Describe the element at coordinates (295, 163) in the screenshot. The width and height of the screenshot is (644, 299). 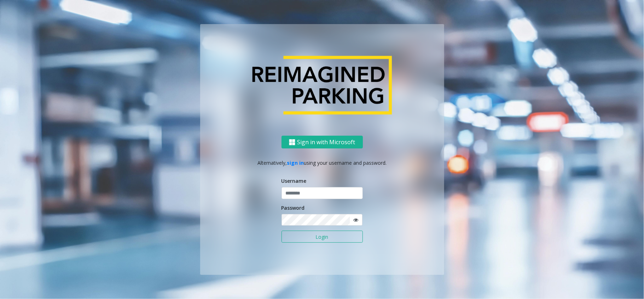
I see `a: sign in` at that location.